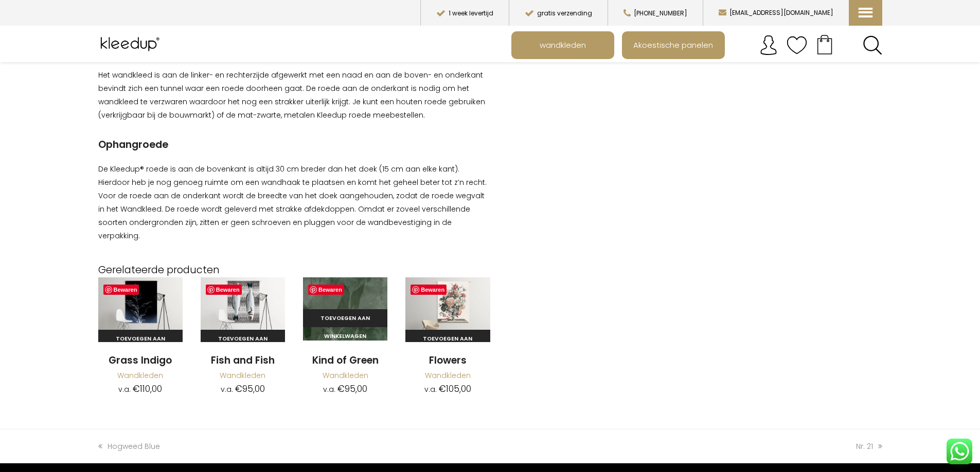 The height and width of the screenshot is (472, 980). I want to click on a: Toevoegen aan winkelwagen: “Kind of Green“, so click(345, 318).